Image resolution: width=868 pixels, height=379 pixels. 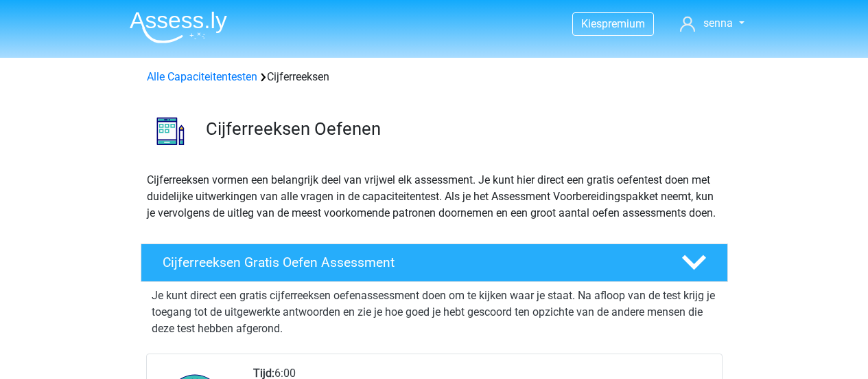 I want to click on a: Cijferreeksen Gratis Oefen Assessment, so click(x=435, y=263).